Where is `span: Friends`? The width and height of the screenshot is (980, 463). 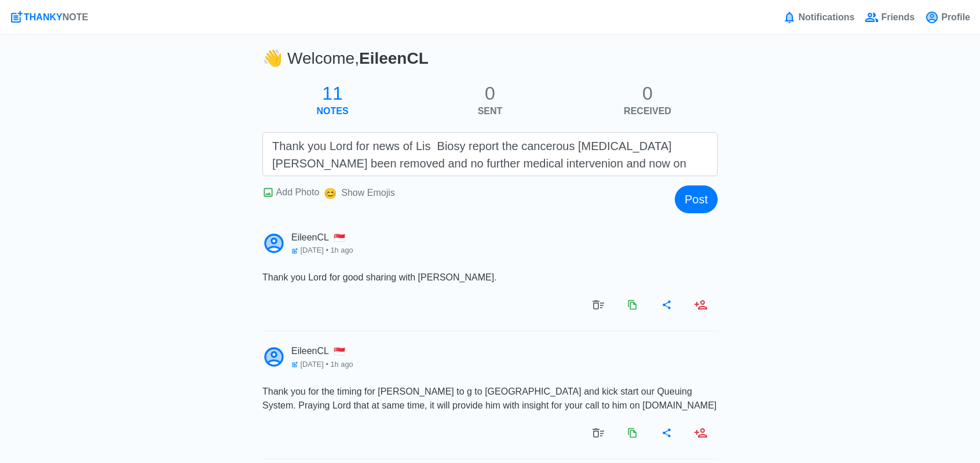
span: Friends is located at coordinates (896, 17).